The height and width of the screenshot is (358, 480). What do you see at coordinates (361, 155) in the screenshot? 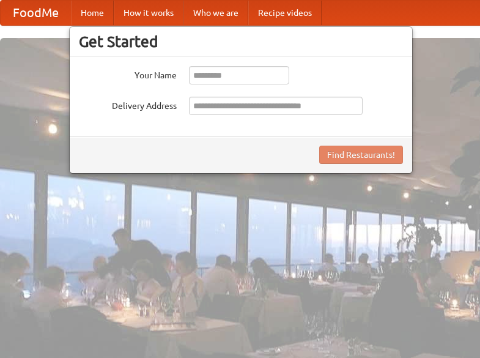
I see `button: Find Restaurants!` at bounding box center [361, 155].